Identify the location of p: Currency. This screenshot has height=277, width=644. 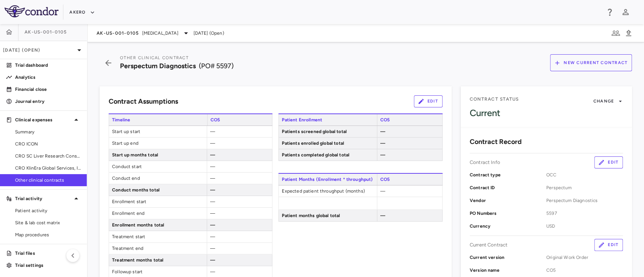
(508, 226).